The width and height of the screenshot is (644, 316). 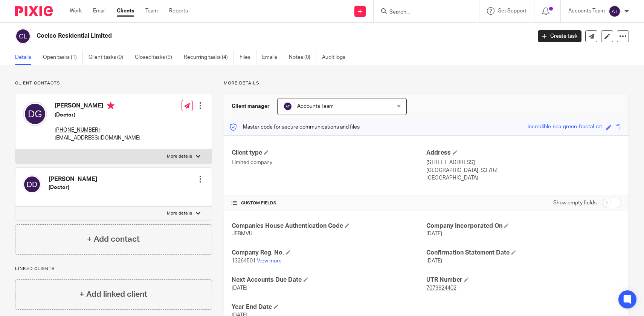 What do you see at coordinates (303, 57) in the screenshot?
I see `a: Notes (0)` at bounding box center [303, 57].